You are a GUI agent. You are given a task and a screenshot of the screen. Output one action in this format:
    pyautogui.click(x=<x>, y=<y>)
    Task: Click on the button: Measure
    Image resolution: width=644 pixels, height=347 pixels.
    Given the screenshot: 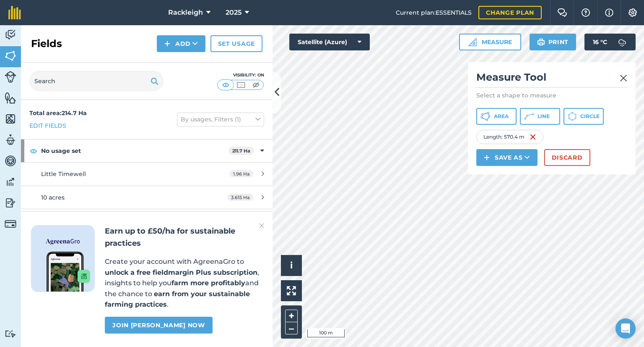 What is the action you would take?
    pyautogui.click(x=490, y=42)
    